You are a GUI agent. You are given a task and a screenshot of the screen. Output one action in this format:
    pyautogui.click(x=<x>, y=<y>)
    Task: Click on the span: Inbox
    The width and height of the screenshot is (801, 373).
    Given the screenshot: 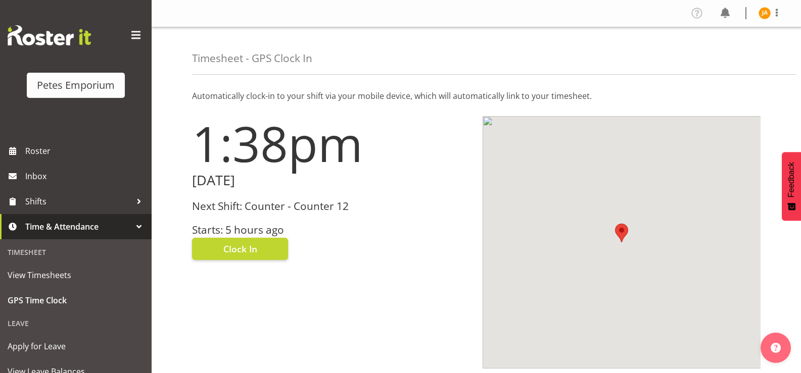 What is the action you would take?
    pyautogui.click(x=86, y=176)
    